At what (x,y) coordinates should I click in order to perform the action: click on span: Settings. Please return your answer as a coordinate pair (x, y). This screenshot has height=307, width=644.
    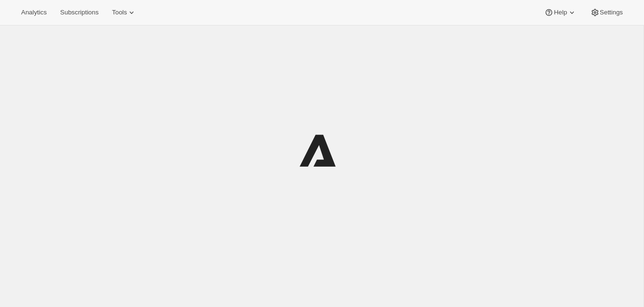
    Looking at the image, I should click on (611, 12).